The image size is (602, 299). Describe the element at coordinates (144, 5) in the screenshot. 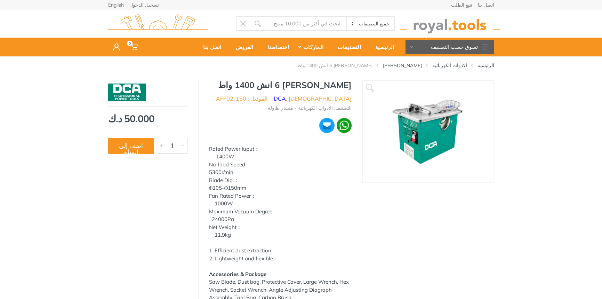

I see `a: تسجيل الدخول` at that location.